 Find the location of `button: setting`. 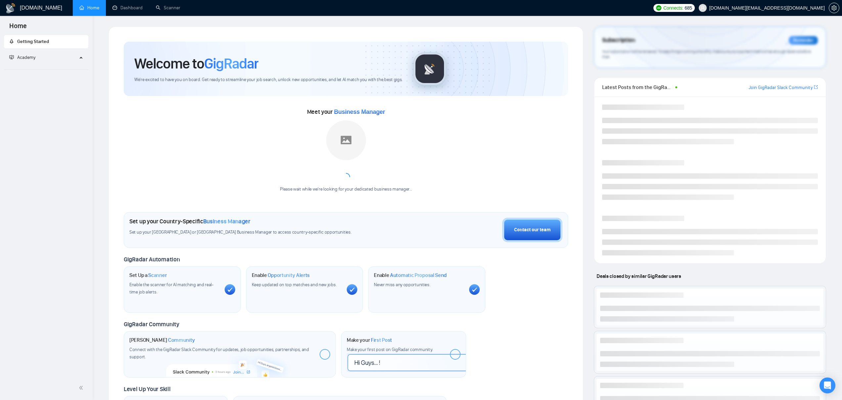

button: setting is located at coordinates (834, 8).